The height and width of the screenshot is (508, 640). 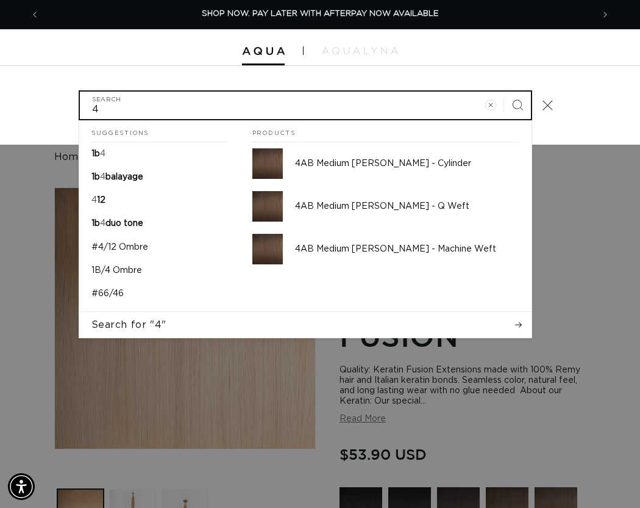 I want to click on p: 1b 4, so click(x=98, y=154).